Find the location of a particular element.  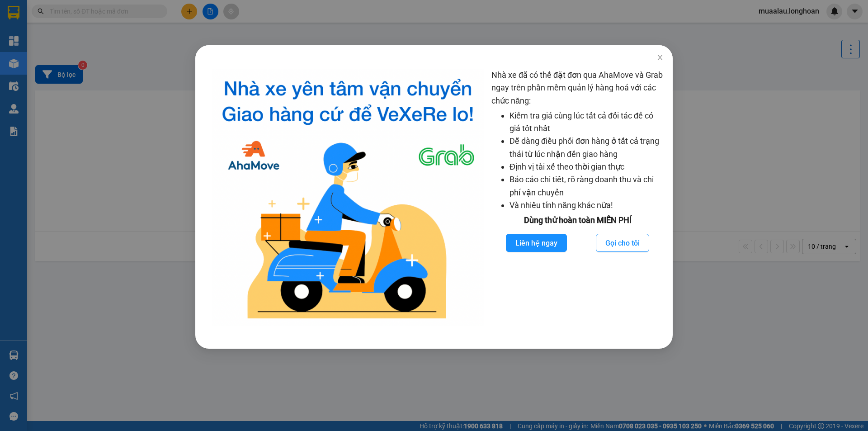

li: Kiểm tra giá cùng lúc tất cả đối tác để có giá tốt nhất is located at coordinates (587, 122).